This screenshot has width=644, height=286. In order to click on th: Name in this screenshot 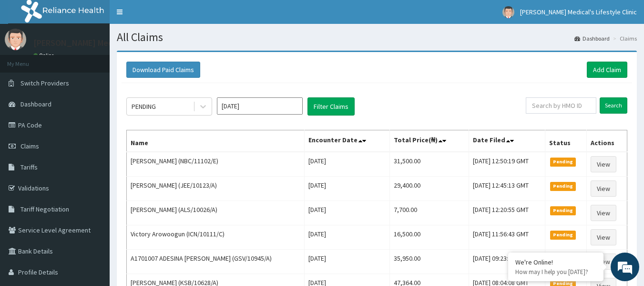, I will do `click(215, 142)`.